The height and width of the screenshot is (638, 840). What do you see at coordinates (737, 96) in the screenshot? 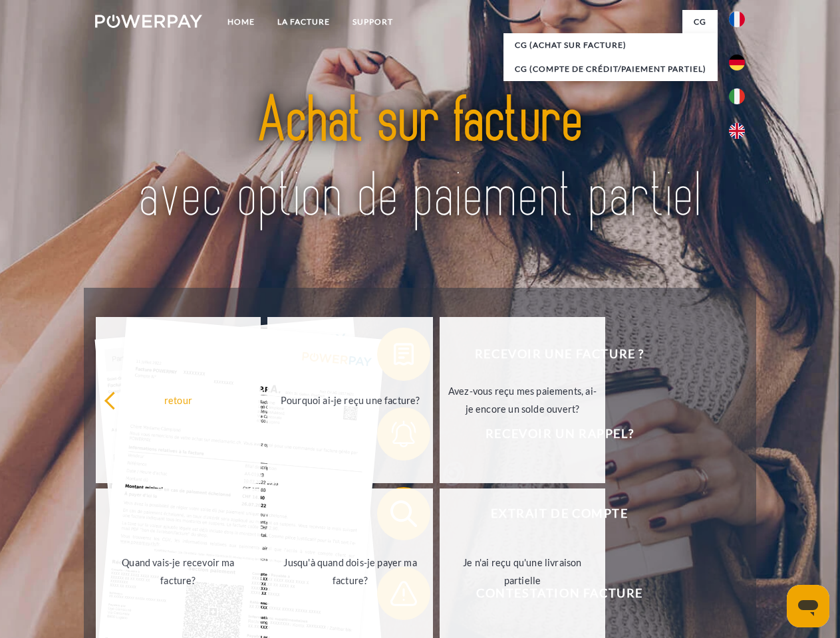
I see `img: it` at bounding box center [737, 96].